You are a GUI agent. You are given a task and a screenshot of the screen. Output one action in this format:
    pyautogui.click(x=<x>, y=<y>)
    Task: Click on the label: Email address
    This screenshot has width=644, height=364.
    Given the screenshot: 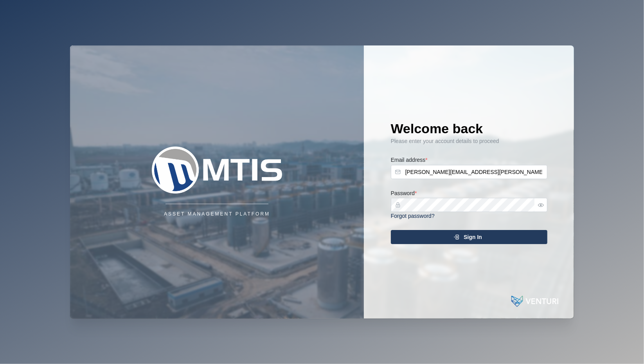 What is the action you would take?
    pyautogui.click(x=409, y=160)
    